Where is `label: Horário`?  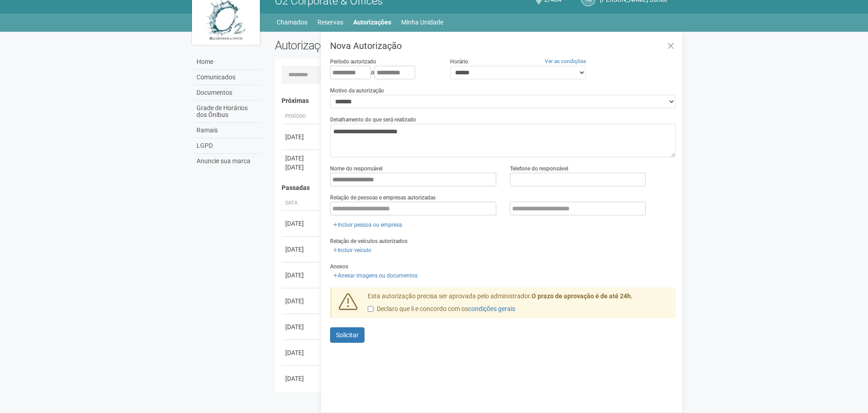
label: Horário is located at coordinates (459, 62).